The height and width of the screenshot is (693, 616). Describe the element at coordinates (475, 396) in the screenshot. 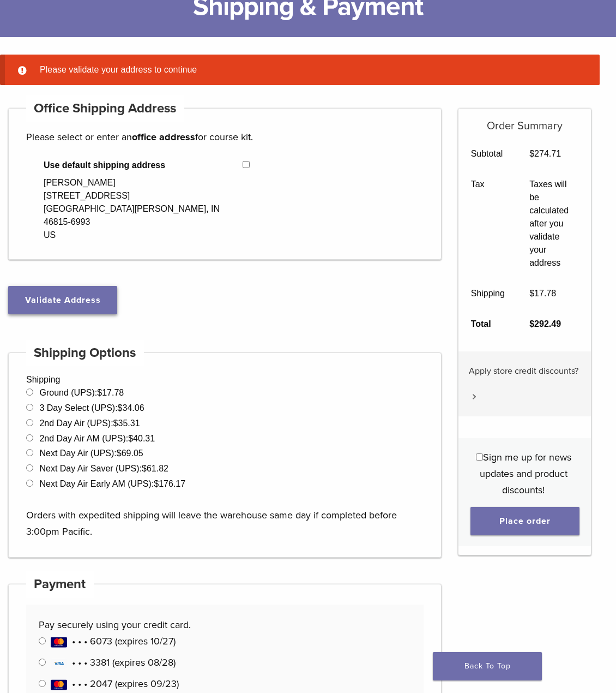

I see `img: caret.svg` at that location.